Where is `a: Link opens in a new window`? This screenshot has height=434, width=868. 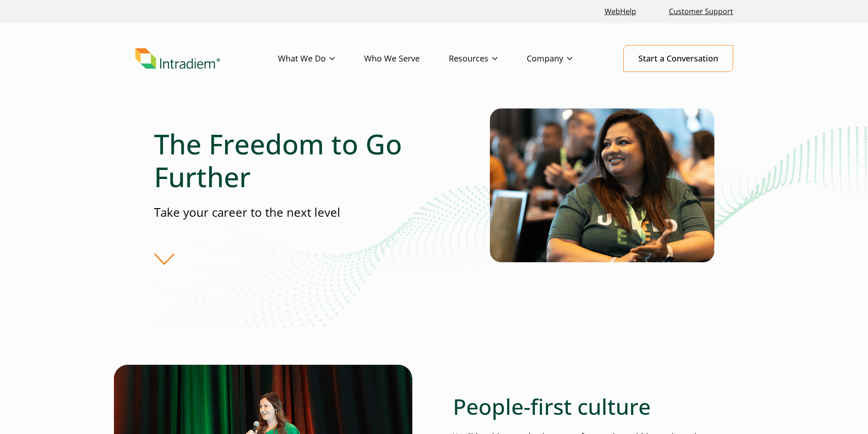 a: Link opens in a new window is located at coordinates (620, 11).